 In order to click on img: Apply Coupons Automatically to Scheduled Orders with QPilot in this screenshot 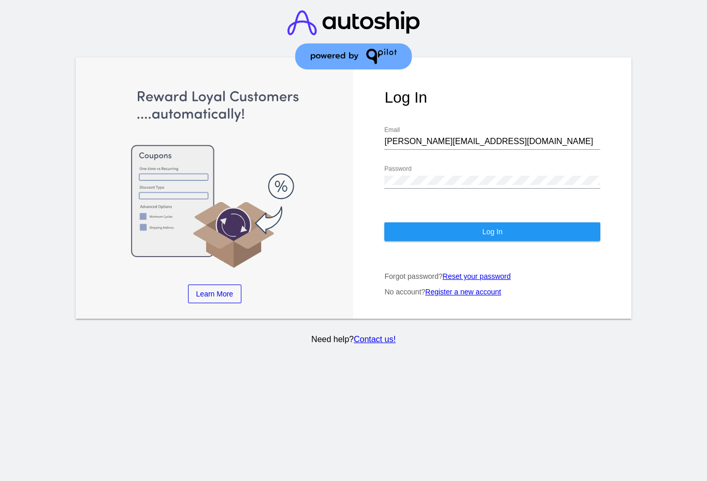, I will do `click(215, 179)`.